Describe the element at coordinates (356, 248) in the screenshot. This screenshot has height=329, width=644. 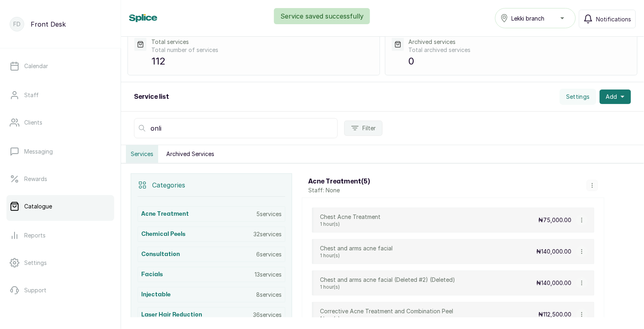
I see `p: Chest and arms acne facial` at that location.